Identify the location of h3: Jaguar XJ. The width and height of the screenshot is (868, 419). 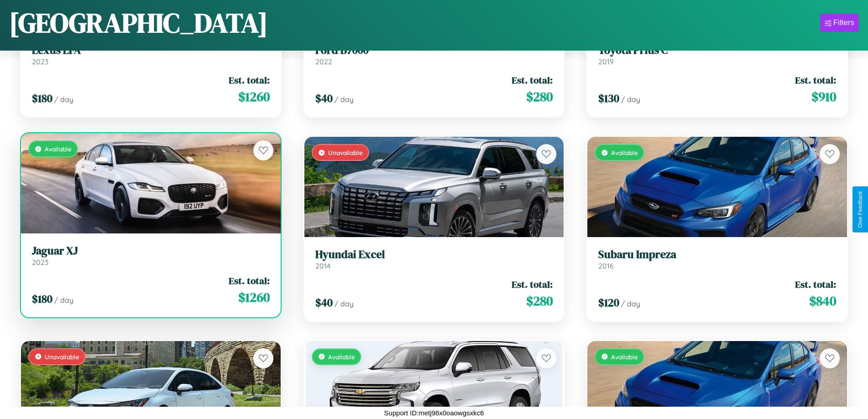
(151, 251).